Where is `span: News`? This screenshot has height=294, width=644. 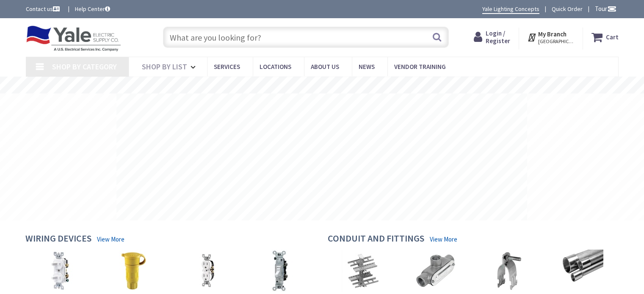
span: News is located at coordinates (367, 66).